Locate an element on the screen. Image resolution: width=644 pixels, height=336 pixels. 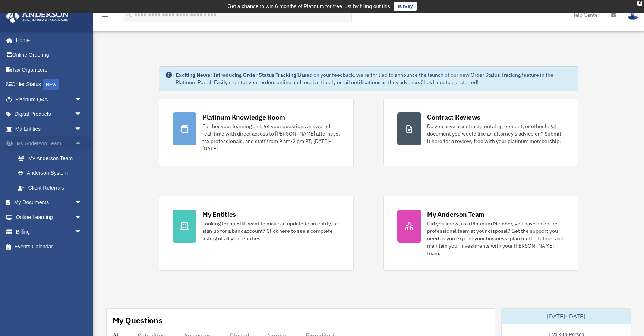
a: Billingarrow_drop_down is located at coordinates (49, 232).